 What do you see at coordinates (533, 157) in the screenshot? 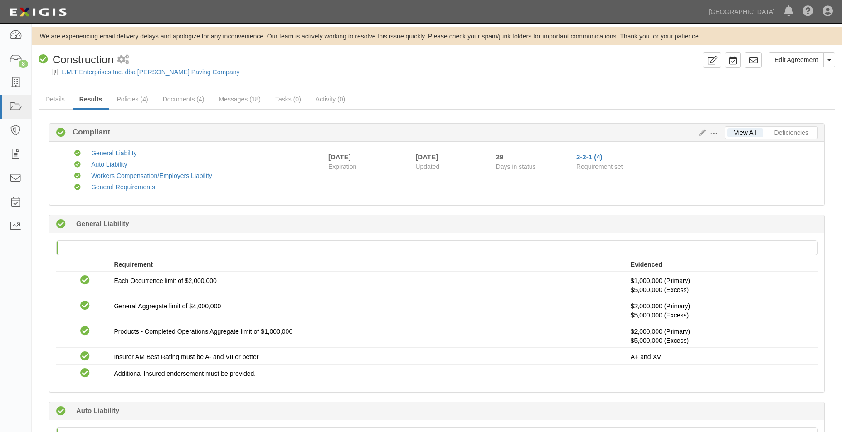
I see `div: Since 07/21/2025` at bounding box center [533, 157].